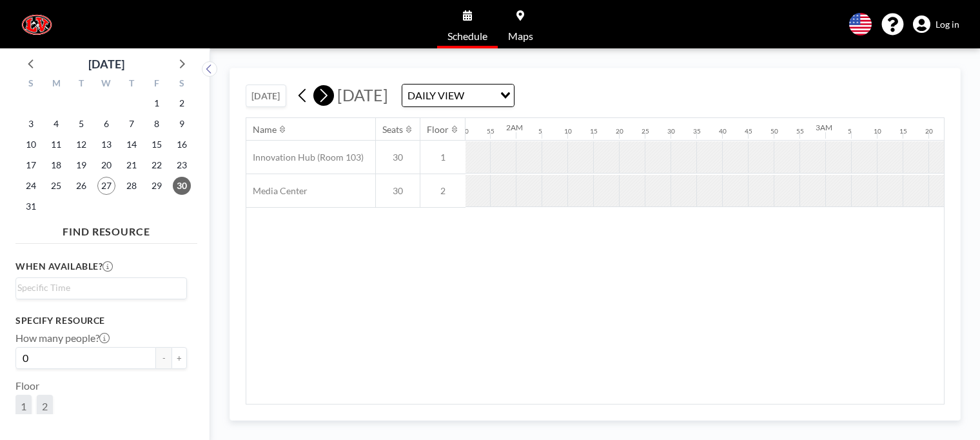  Describe the element at coordinates (157, 186) in the screenshot. I see `span: Friday, August 29, 2025` at that location.